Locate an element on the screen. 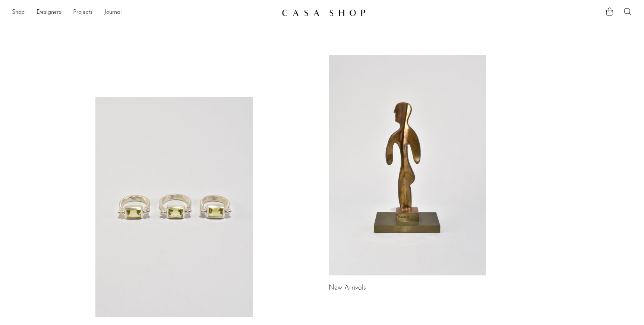 Image resolution: width=644 pixels, height=325 pixels. a: Journal is located at coordinates (113, 12).